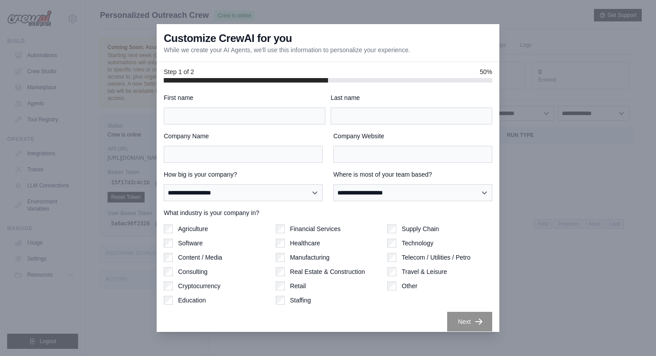 The height and width of the screenshot is (356, 656). I want to click on label: Travel & Leisure, so click(424, 272).